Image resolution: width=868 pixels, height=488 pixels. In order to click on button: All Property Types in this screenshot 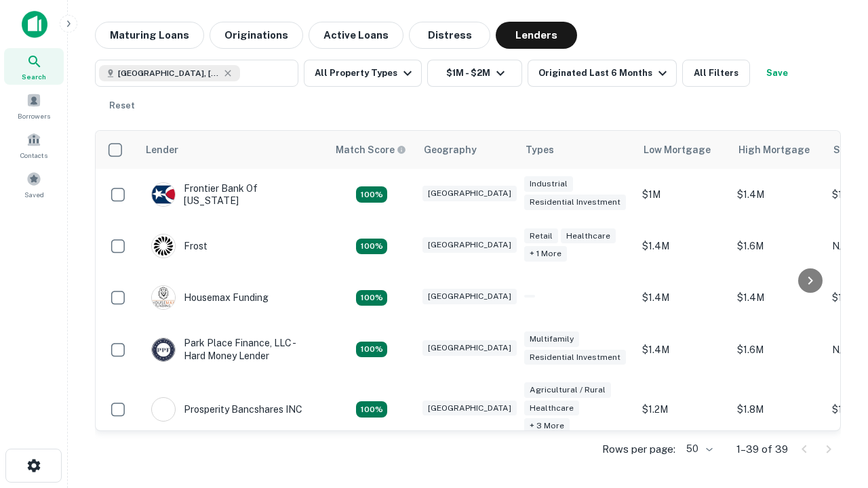, I will do `click(362, 73)`.